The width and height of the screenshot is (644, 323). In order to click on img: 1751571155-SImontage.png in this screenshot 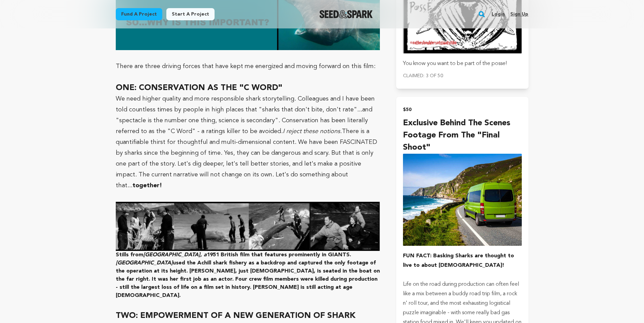, I will do `click(248, 226)`.